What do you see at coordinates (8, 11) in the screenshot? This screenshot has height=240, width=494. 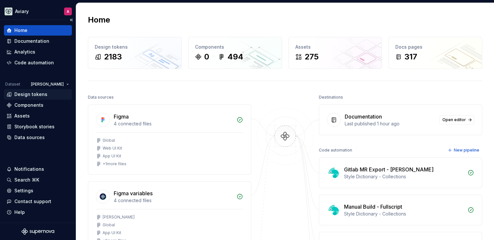 I see `img: 256e2c79-9abd-4d59-8978-03feab5a3943.png` at bounding box center [8, 11].